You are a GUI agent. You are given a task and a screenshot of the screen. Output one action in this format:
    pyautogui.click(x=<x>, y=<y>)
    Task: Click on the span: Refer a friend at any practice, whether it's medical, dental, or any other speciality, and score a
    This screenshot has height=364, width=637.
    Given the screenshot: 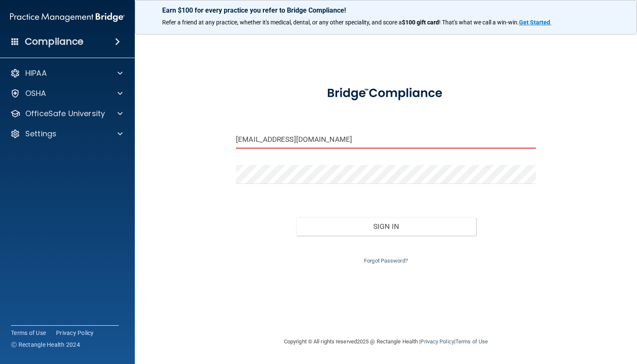 What is the action you would take?
    pyautogui.click(x=282, y=22)
    